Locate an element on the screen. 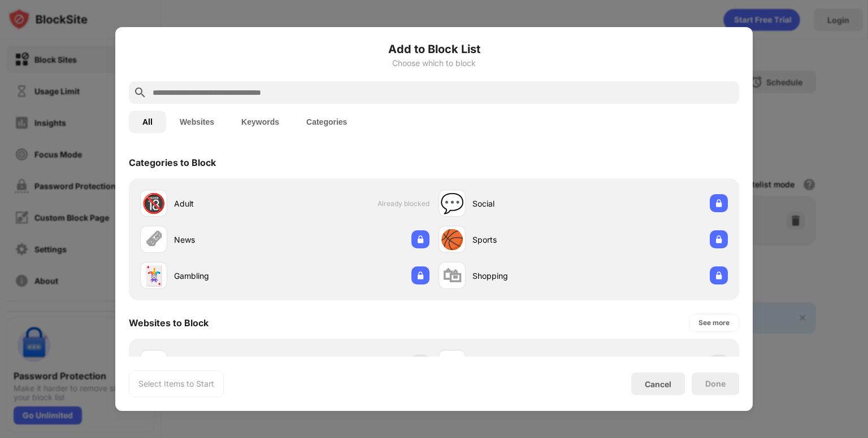 Image resolution: width=868 pixels, height=438 pixels. span: Already blocked is located at coordinates (403, 203).